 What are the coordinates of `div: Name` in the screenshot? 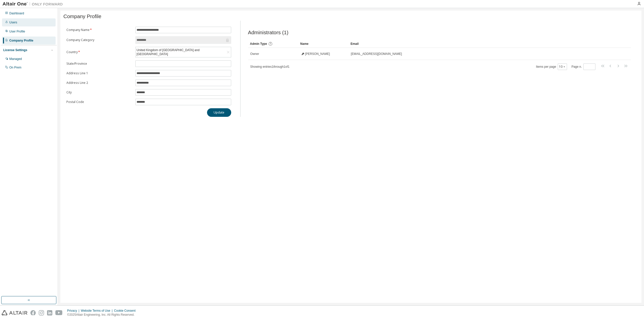 It's located at (324, 44).